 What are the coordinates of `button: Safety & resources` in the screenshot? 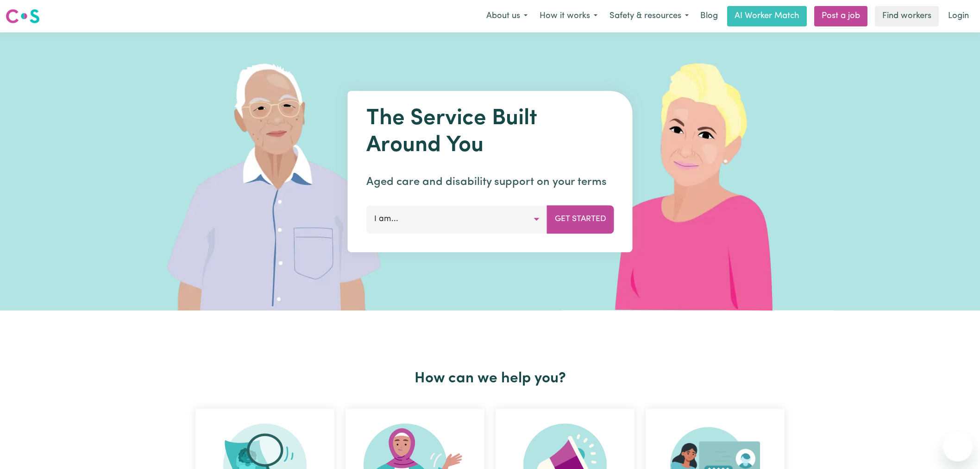 It's located at (649, 16).